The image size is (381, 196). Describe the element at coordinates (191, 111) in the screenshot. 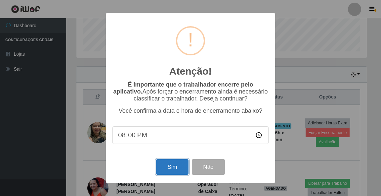

I see `p: Você confirma a data e hora de encerramento abaixo?` at that location.